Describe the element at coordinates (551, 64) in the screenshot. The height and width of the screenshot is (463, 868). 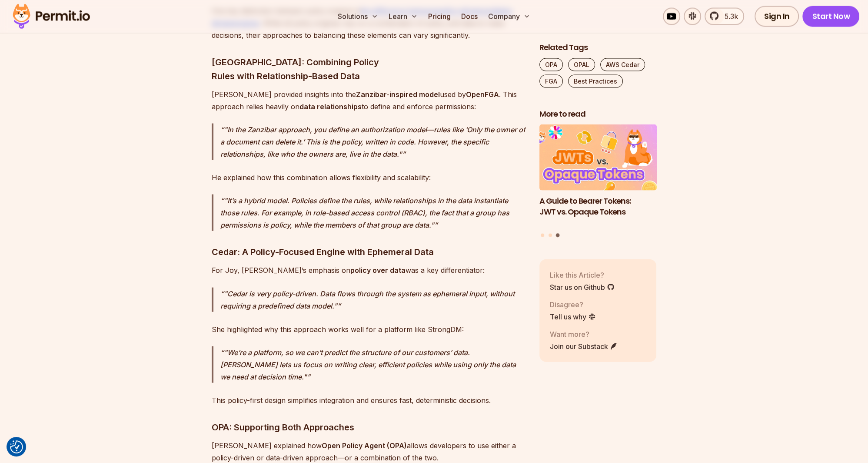
I see `a: OPA` at that location.